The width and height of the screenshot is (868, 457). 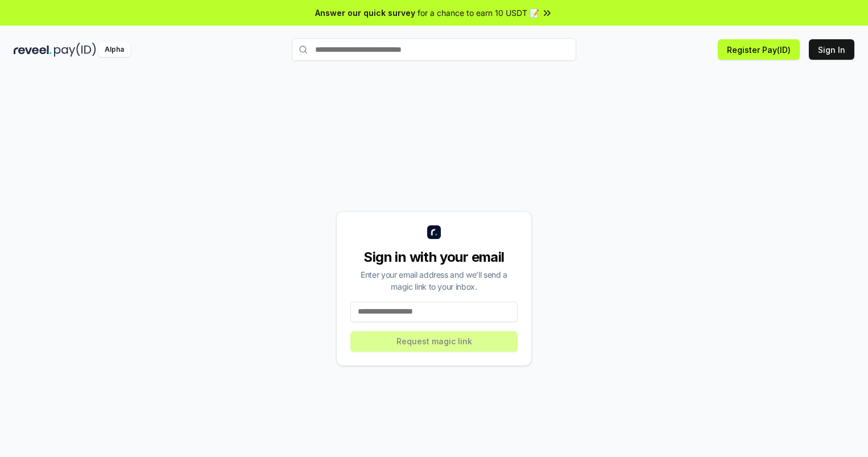 What do you see at coordinates (365, 13) in the screenshot?
I see `span: Answer our quick survey` at bounding box center [365, 13].